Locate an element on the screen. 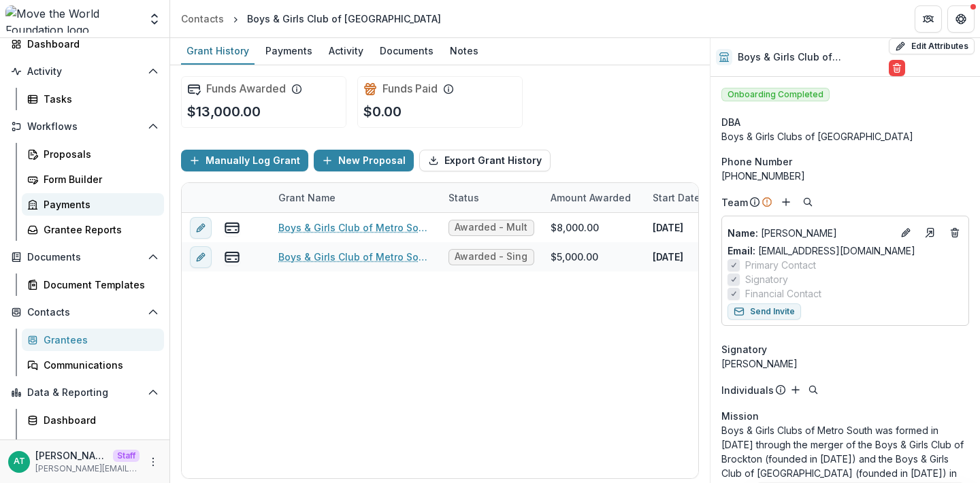 The height and width of the screenshot is (483, 980). div: Grantee Reports is located at coordinates (98, 229).